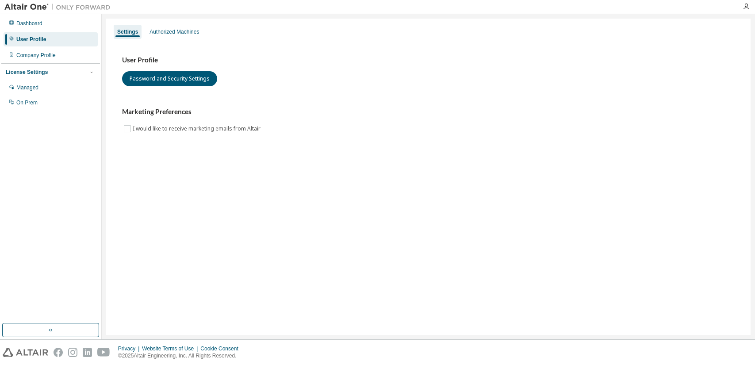  I want to click on button: Password and Security Settings, so click(169, 79).